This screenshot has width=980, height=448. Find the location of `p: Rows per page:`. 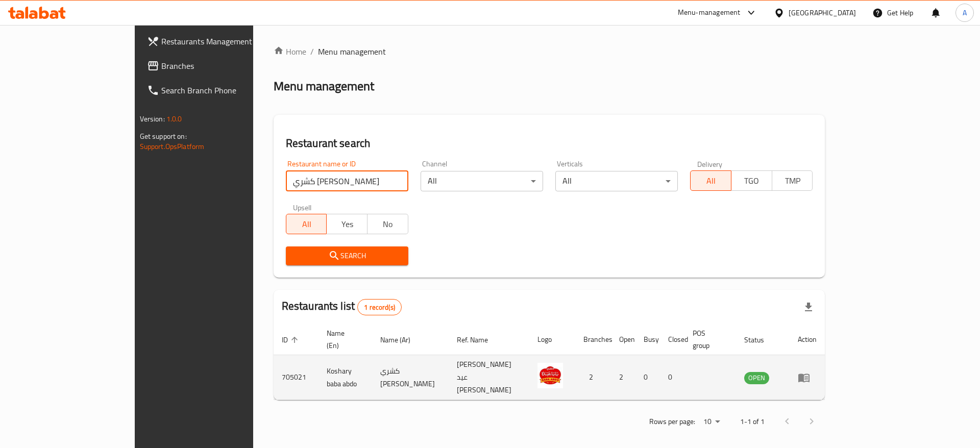

p: Rows per page: is located at coordinates (672, 421).